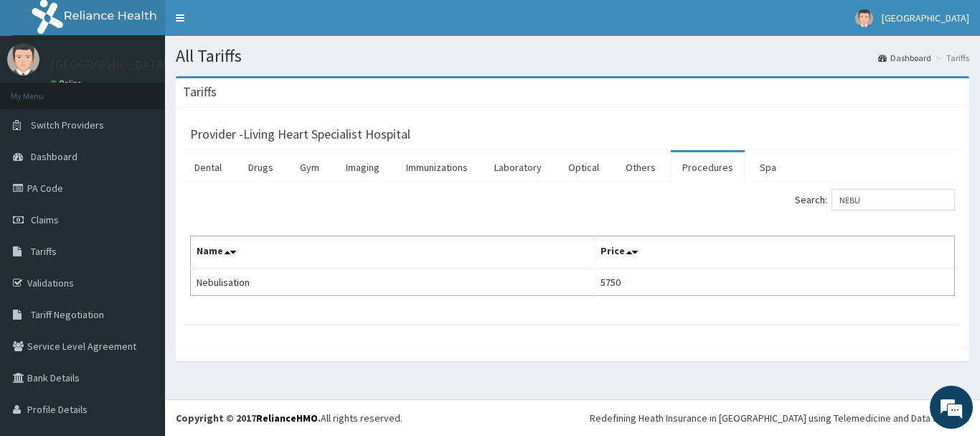  I want to click on a: Dashboard, so click(905, 58).